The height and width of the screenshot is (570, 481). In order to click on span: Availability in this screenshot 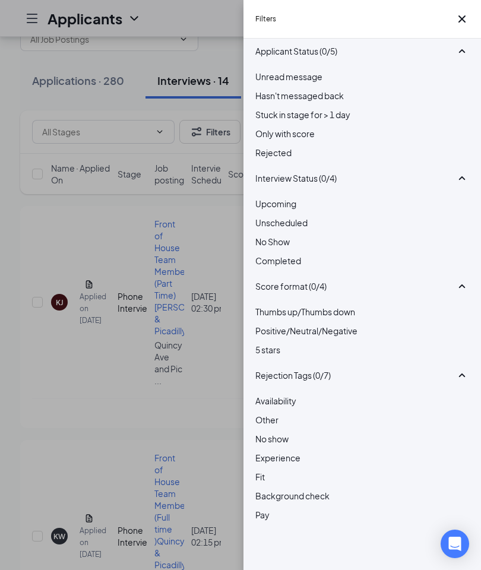, I will do `click(275, 400)`.